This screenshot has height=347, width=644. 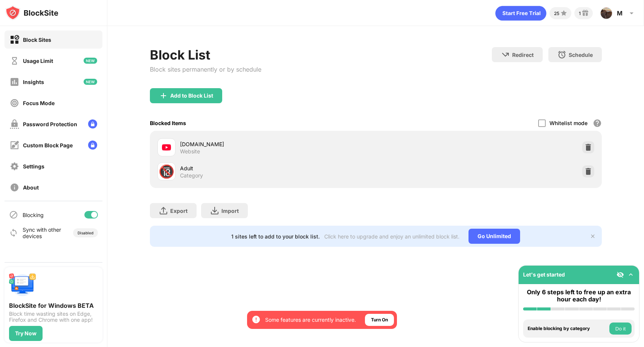 I want to click on img: x-button.svg, so click(x=592, y=236).